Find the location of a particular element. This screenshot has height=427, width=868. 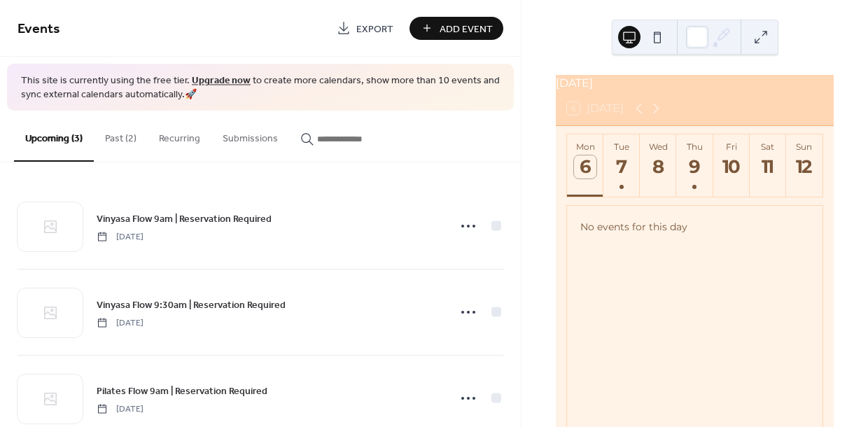

button: Sat11 is located at coordinates (767, 165).